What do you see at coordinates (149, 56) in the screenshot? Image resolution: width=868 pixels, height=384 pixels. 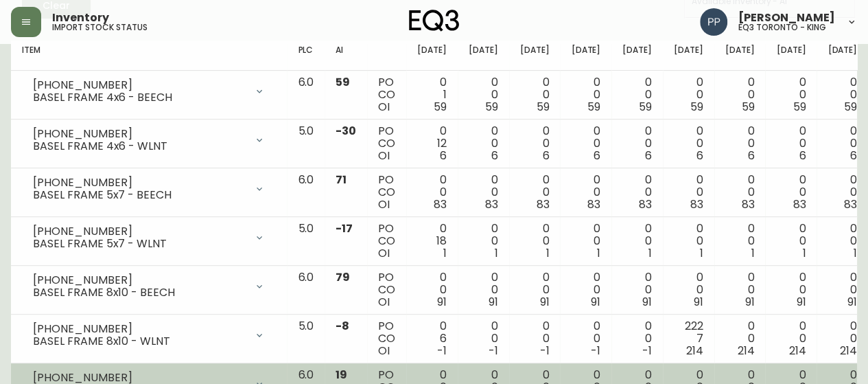 I see `th: Item` at bounding box center [149, 56].